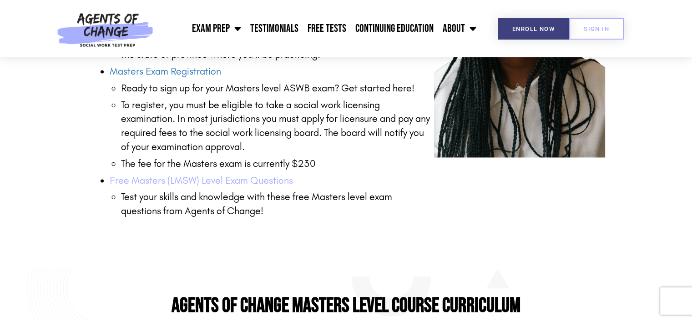  What do you see at coordinates (278, 88) in the screenshot?
I see `li: Ready to sign up for your Masters level ASWB exam? Get started here!` at bounding box center [278, 88].